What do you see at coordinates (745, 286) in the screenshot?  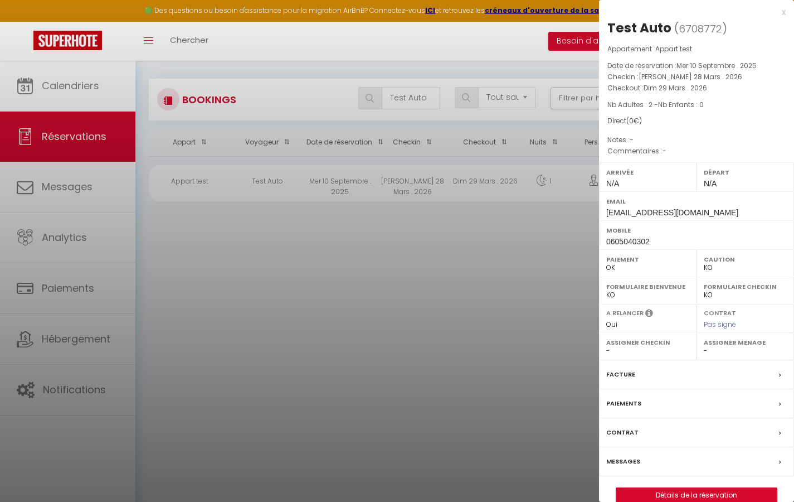 I see `label: Formulaire Checkin` at bounding box center [745, 286].